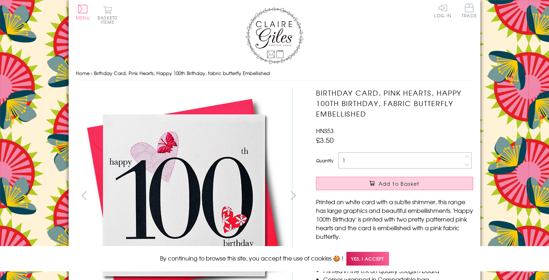 This screenshot has width=549, height=280. I want to click on span: HNS53, so click(325, 131).